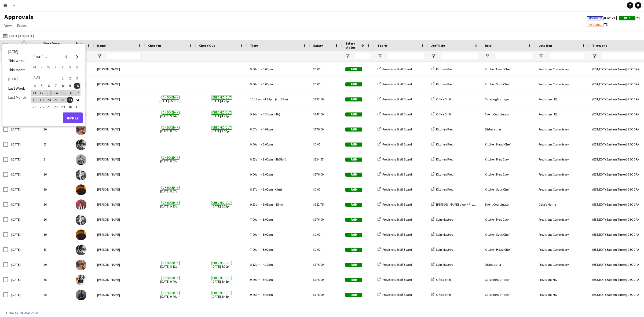 The width and height of the screenshot is (644, 317). What do you see at coordinates (42, 100) in the screenshot?
I see `span: 19` at bounding box center [42, 100].